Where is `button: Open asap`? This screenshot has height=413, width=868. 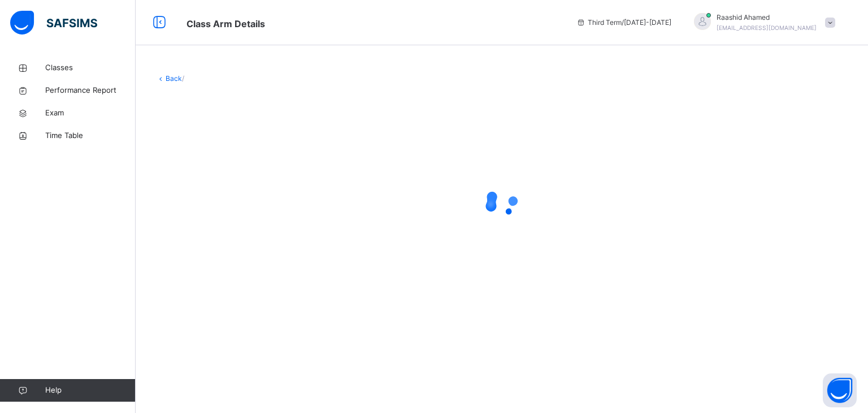 button: Open asap is located at coordinates (840, 391).